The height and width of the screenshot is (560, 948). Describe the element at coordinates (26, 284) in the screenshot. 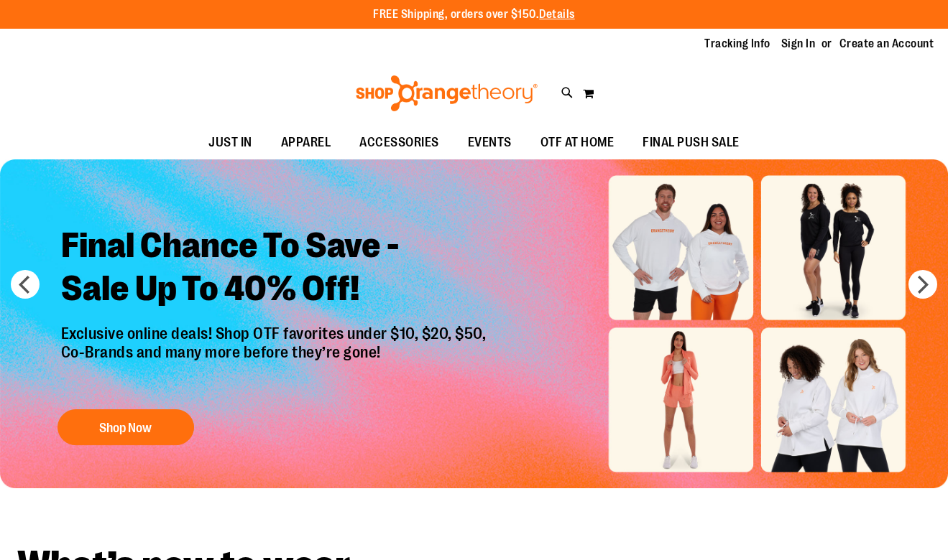

I see `button: prev` at that location.